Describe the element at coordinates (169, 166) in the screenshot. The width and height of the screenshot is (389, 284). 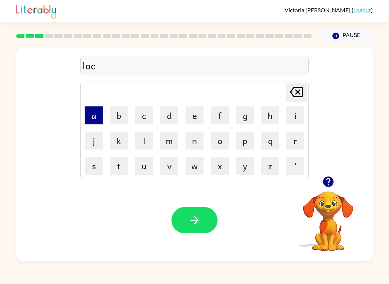
I see `button: v` at that location.